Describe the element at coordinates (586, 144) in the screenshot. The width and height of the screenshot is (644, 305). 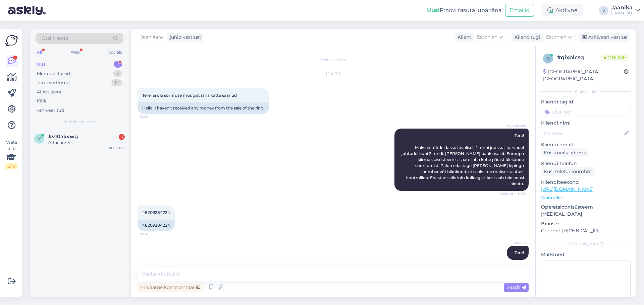
I see `p: Kliendi email` at that location.